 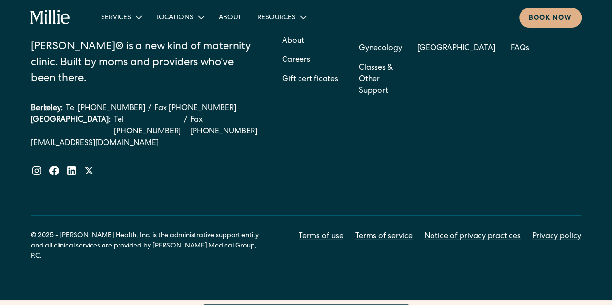 What do you see at coordinates (296, 60) in the screenshot?
I see `a: Careers` at bounding box center [296, 60].